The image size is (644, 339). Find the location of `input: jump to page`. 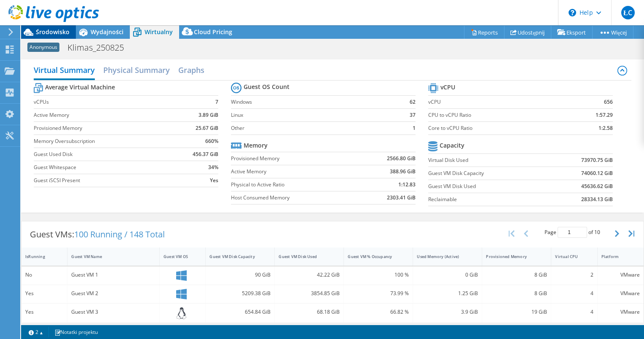

input: jump to page is located at coordinates (572, 232).